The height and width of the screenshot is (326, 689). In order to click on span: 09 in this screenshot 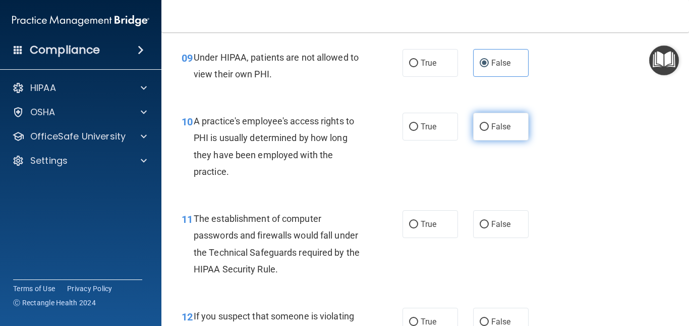, I will do `click(187, 58)`.